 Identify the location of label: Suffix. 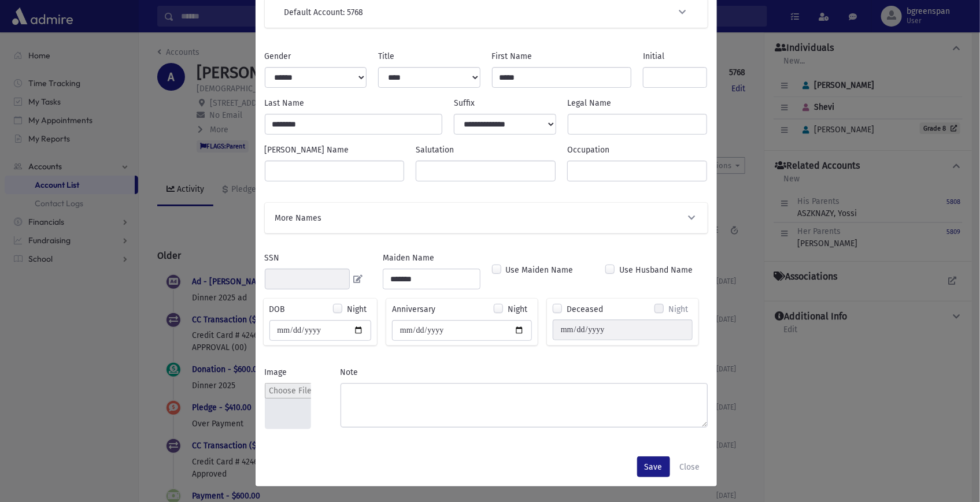
(464, 103).